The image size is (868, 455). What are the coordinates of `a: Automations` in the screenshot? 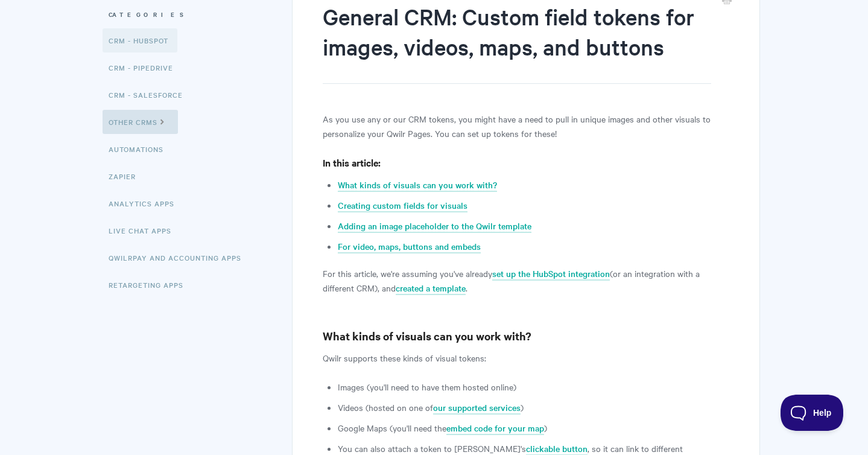 It's located at (141, 149).